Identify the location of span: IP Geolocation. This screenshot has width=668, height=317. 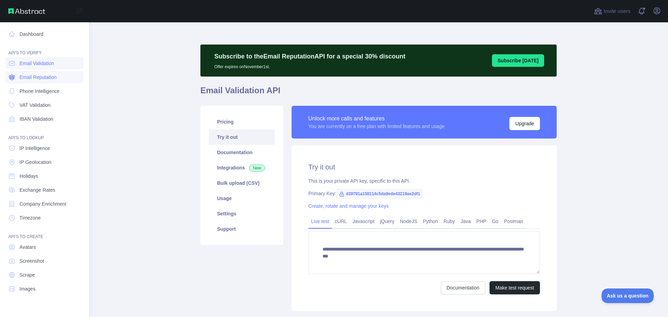
(35, 162).